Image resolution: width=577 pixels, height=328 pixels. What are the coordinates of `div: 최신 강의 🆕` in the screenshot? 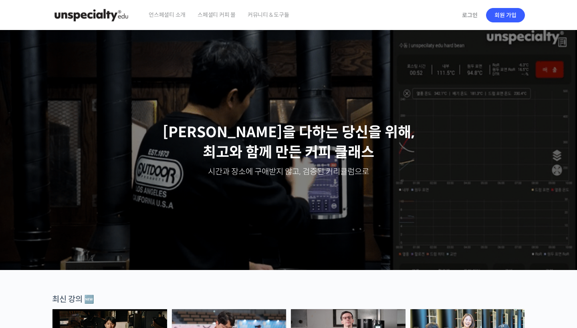 It's located at (288, 300).